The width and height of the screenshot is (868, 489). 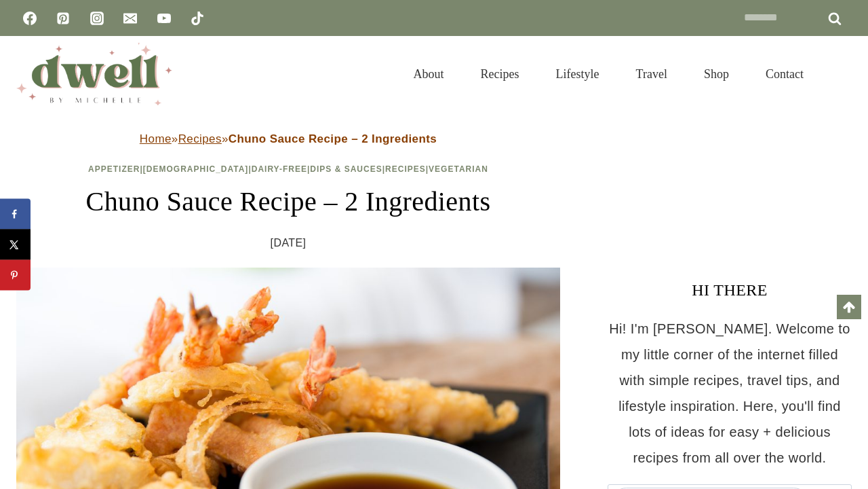 I want to click on a: Dairy-Free, so click(x=279, y=169).